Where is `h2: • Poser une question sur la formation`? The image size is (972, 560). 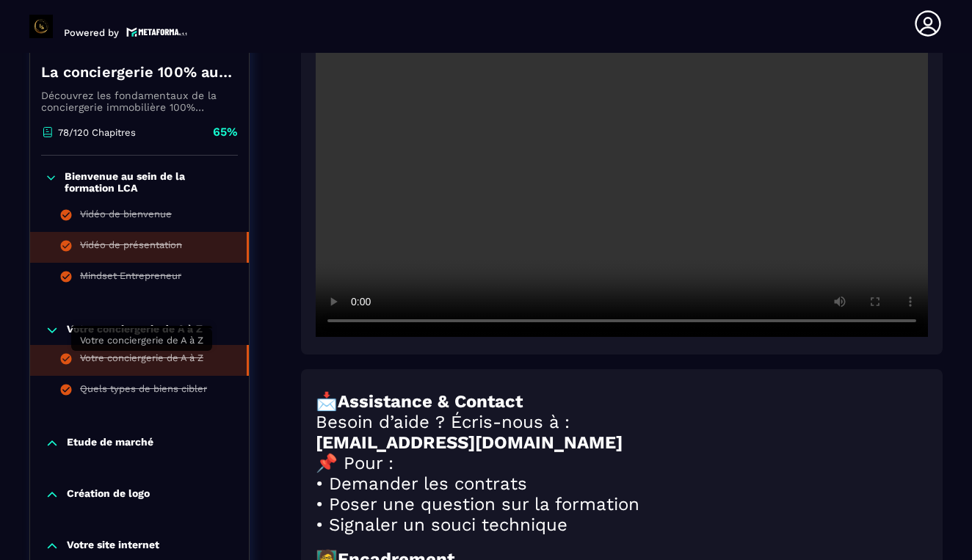 h2: • Poser une question sur la formation is located at coordinates (622, 504).